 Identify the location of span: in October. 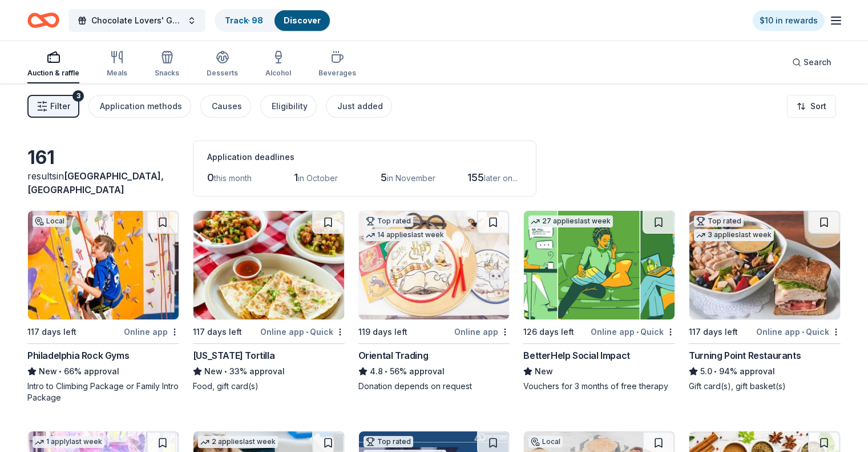
(318, 178).